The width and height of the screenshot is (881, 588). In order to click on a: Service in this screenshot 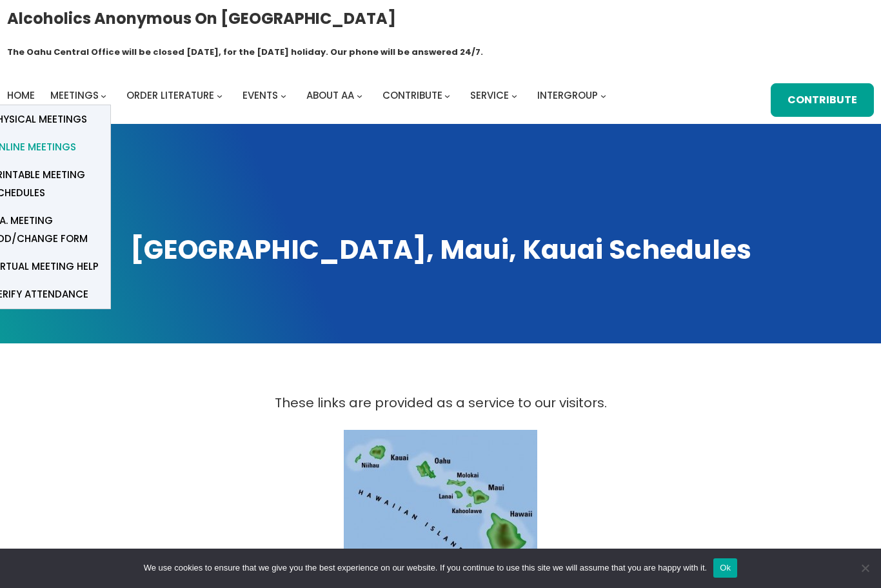, I will do `click(490, 95)`.